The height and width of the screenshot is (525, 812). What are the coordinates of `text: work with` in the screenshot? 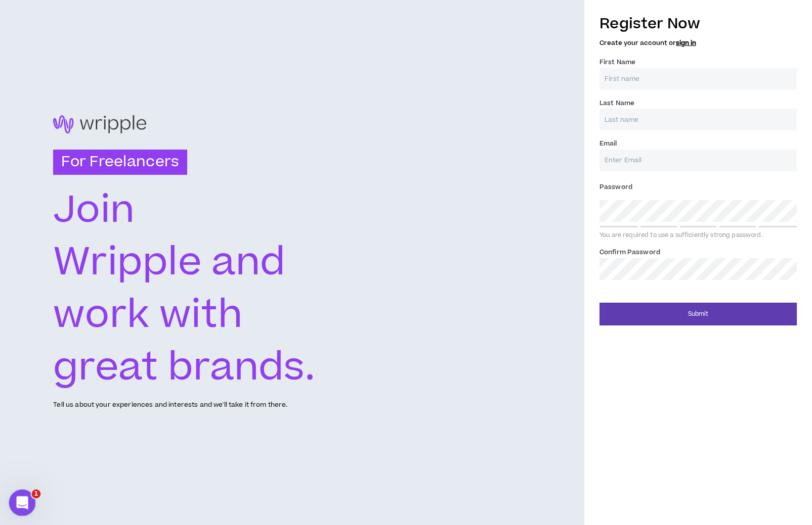 It's located at (148, 316).